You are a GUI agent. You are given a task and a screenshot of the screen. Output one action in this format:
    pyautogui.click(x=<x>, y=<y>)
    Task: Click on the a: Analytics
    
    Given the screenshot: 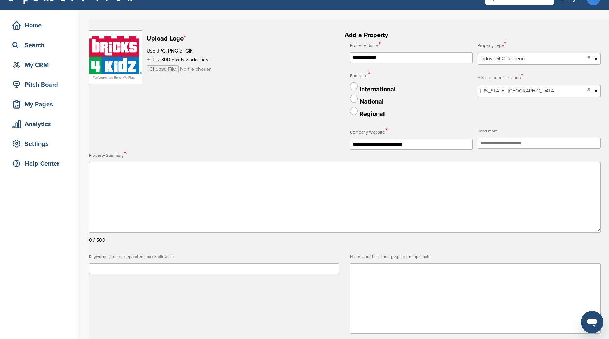 What is the action you would take?
    pyautogui.click(x=39, y=124)
    